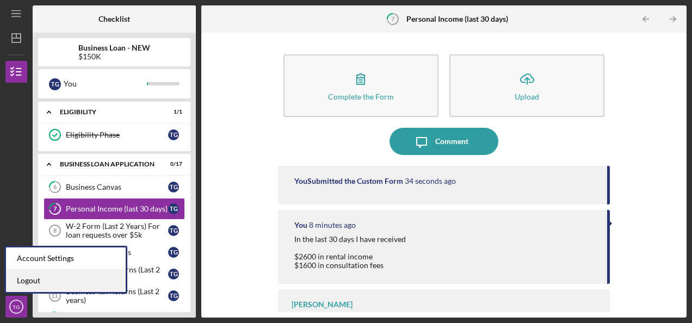 Image resolution: width=692 pixels, height=323 pixels. Describe the element at coordinates (107, 112) in the screenshot. I see `div: ELIGIBILITY` at that location.